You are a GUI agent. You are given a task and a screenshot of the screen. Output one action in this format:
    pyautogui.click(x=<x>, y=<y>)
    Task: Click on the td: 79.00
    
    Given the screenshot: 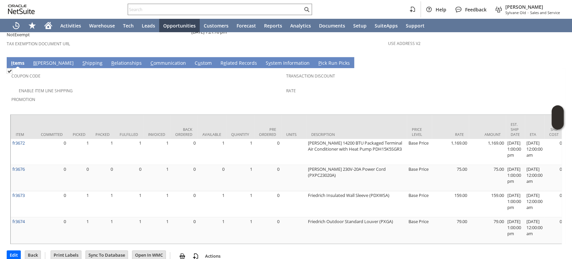 What is the action you would take?
    pyautogui.click(x=488, y=230)
    